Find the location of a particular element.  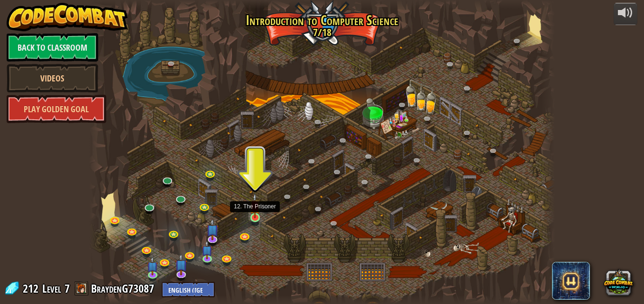

button: Adjust volume is located at coordinates (626, 14).